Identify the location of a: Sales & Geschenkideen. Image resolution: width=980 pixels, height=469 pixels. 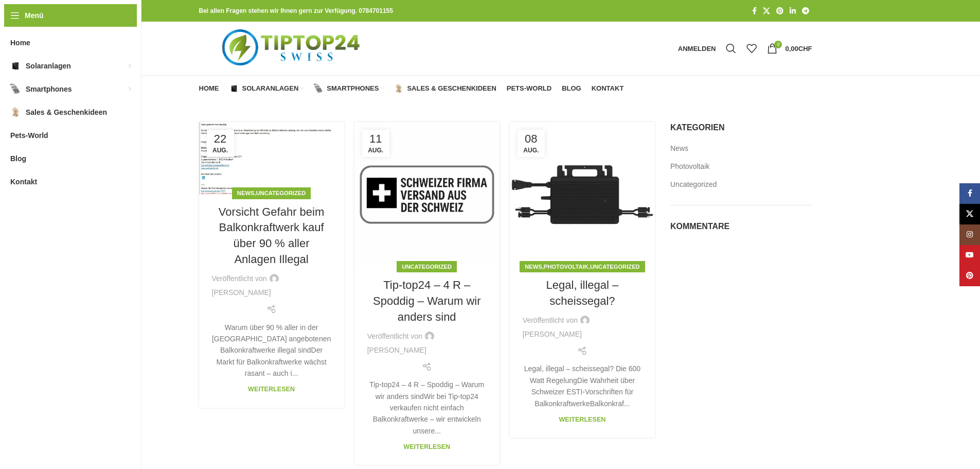
(445, 88).